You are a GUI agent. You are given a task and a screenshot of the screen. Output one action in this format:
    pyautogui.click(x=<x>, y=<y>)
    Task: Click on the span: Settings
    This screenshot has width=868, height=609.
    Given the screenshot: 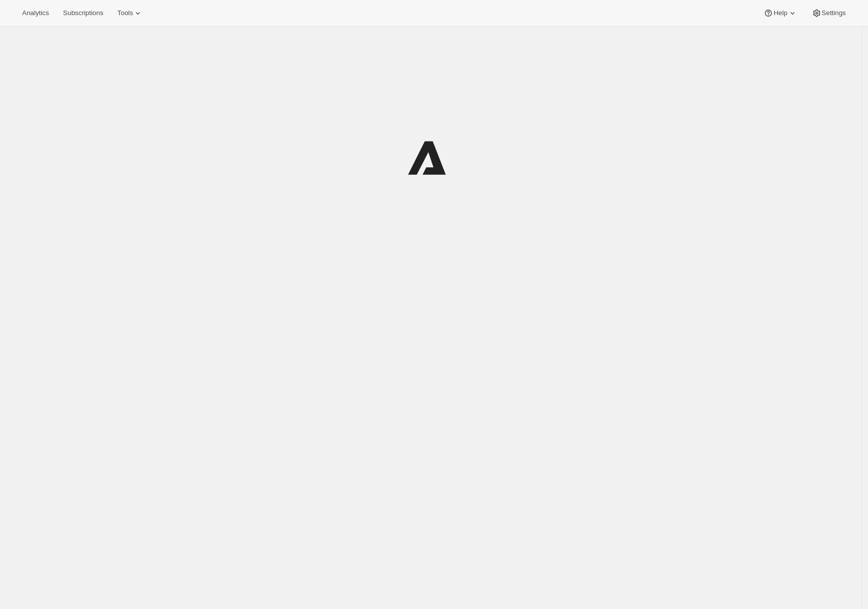 What is the action you would take?
    pyautogui.click(x=834, y=13)
    